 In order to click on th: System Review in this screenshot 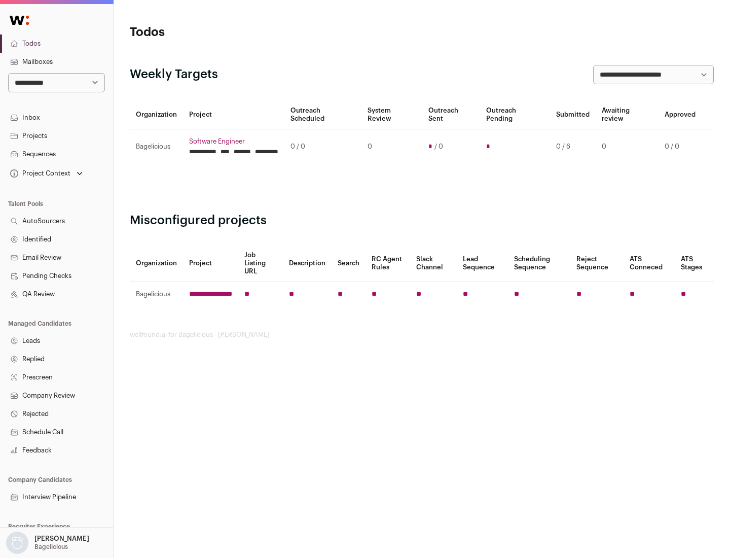, I will do `click(391, 115)`.